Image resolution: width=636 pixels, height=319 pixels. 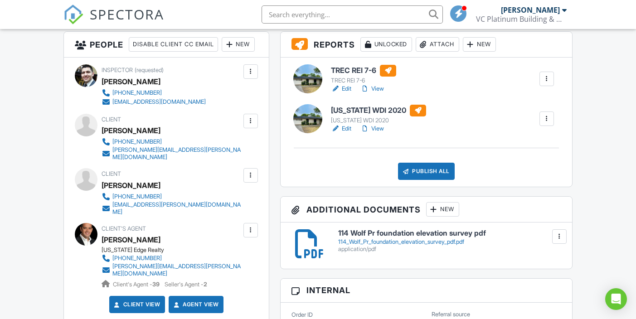 What do you see at coordinates (205, 284) in the screenshot?
I see `strong: 2` at bounding box center [205, 284].